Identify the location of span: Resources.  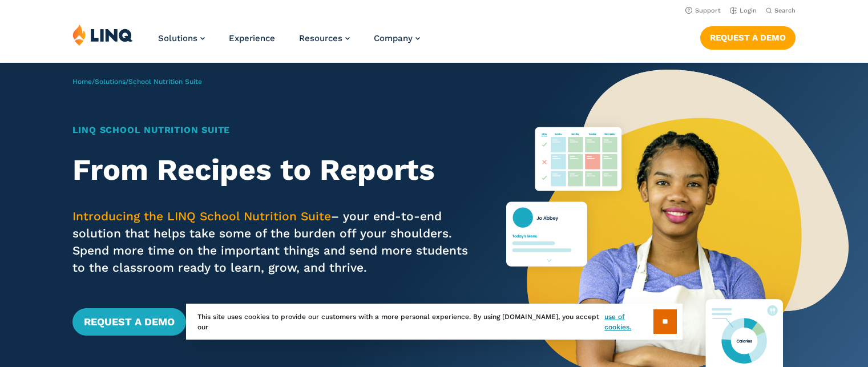
(321, 38).